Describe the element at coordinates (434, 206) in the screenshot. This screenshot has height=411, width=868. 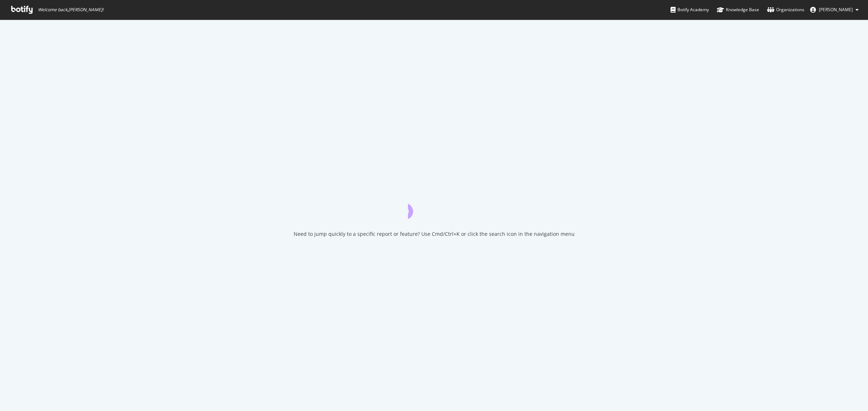
I see `div: animation` at that location.